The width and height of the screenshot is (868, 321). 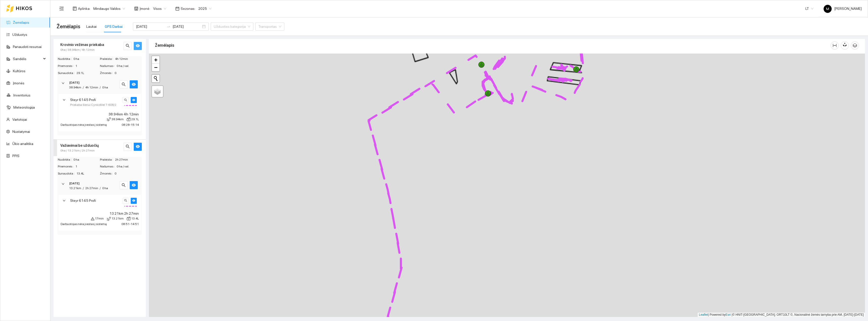 What do you see at coordinates (128, 59) in the screenshot?
I see `span: 4h 12min` at bounding box center [128, 59].